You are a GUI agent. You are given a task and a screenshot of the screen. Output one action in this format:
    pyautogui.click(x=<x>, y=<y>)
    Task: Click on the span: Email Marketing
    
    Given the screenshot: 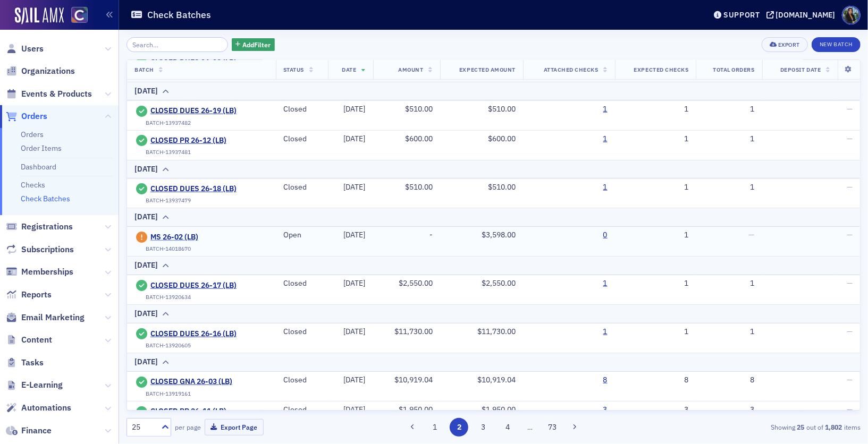 What is the action you would take?
    pyautogui.click(x=53, y=318)
    